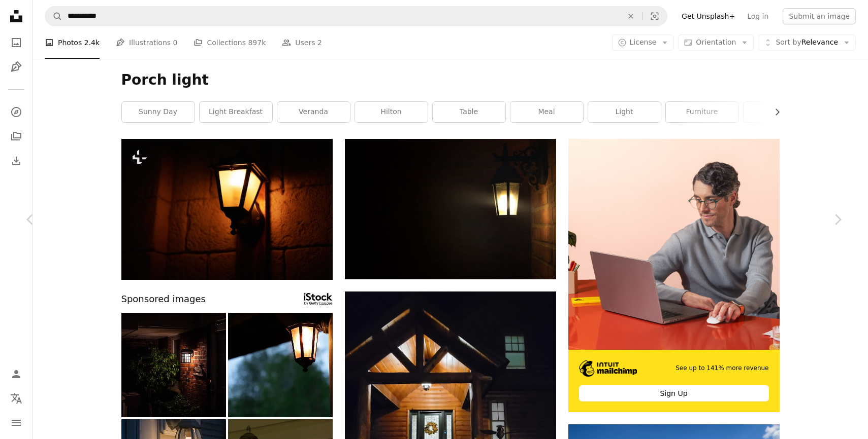 This screenshot has height=439, width=868. Describe the element at coordinates (54, 17) in the screenshot. I see `button: Search Unsplash` at that location.